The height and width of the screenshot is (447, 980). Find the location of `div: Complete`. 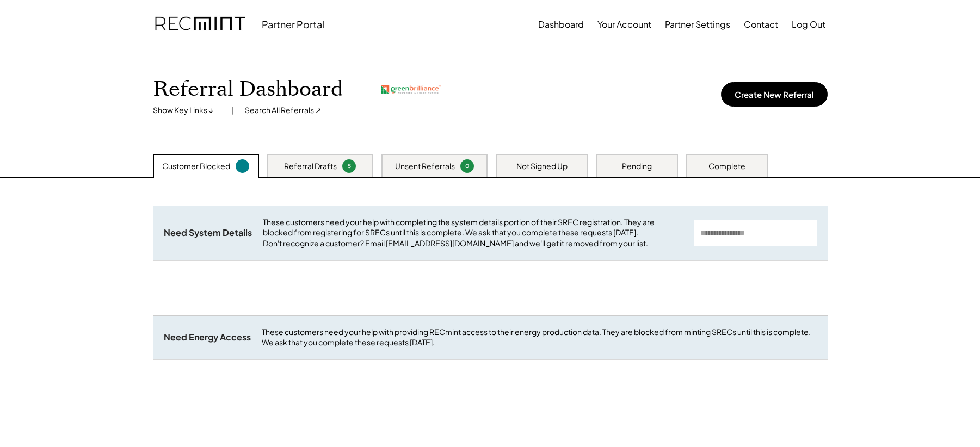

div: Complete is located at coordinates (727, 166).